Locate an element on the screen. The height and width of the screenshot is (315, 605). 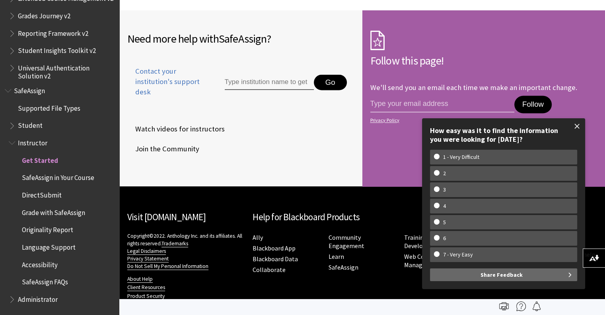
button: Share Feedback is located at coordinates (504, 275).